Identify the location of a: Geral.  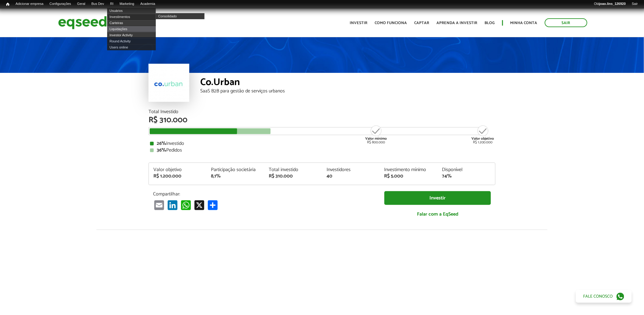
(81, 4).